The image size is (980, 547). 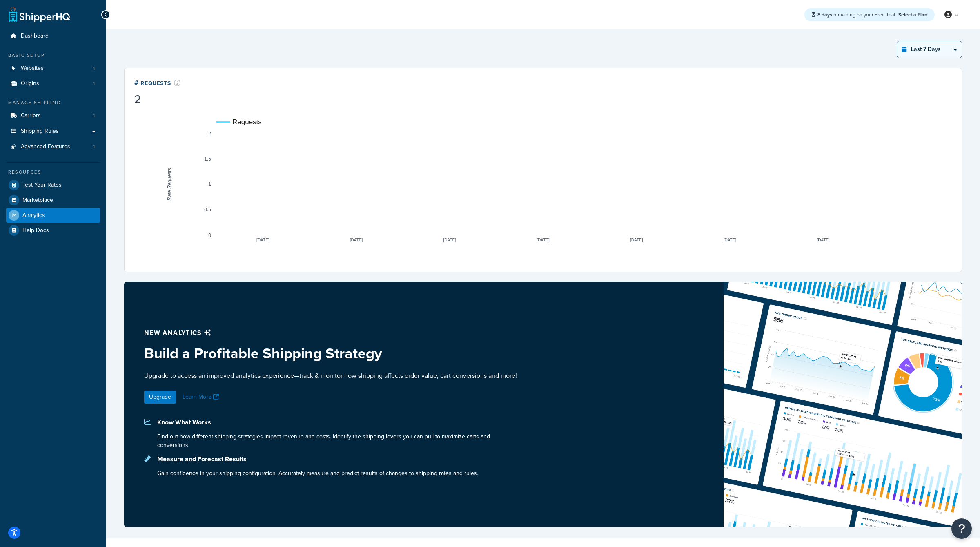 I want to click on div: # Requests, so click(x=158, y=83).